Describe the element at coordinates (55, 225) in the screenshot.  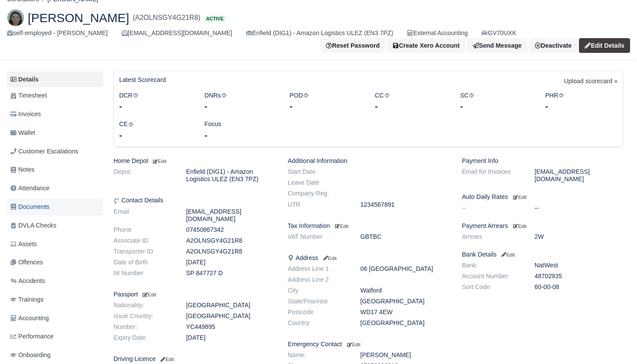
I see `a: DVLA Checks` at that location.